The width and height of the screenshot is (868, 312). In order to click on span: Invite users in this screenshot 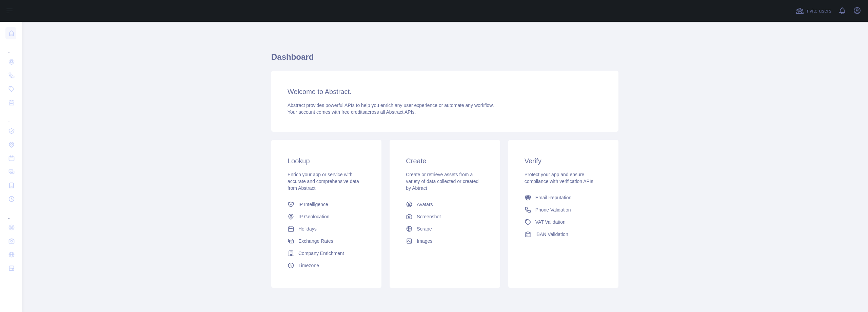, I will do `click(818, 11)`.